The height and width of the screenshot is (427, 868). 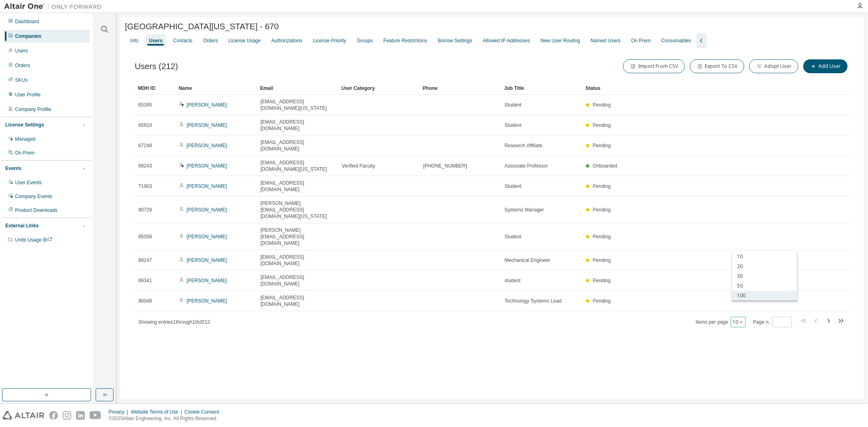 What do you see at coordinates (606, 41) in the screenshot?
I see `div: Named Users` at bounding box center [606, 41].